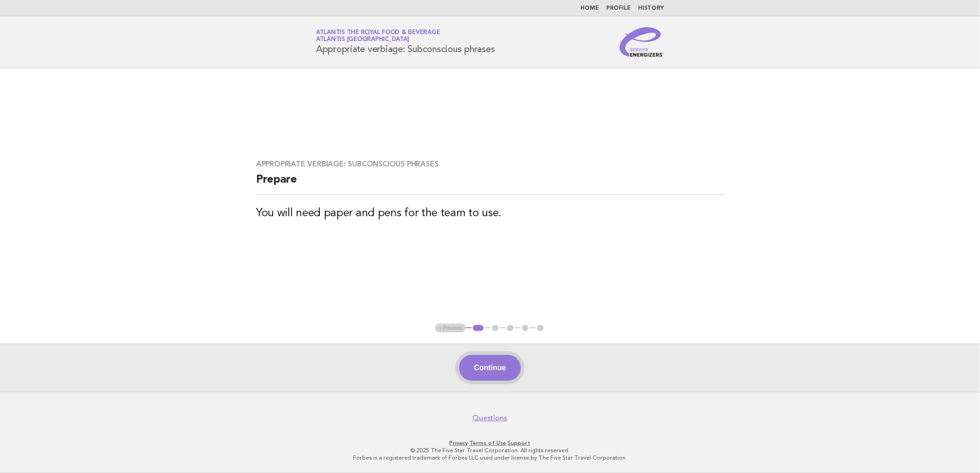 The image size is (980, 473). What do you see at coordinates (490, 184) in the screenshot?
I see `h2: Prepare` at bounding box center [490, 184].